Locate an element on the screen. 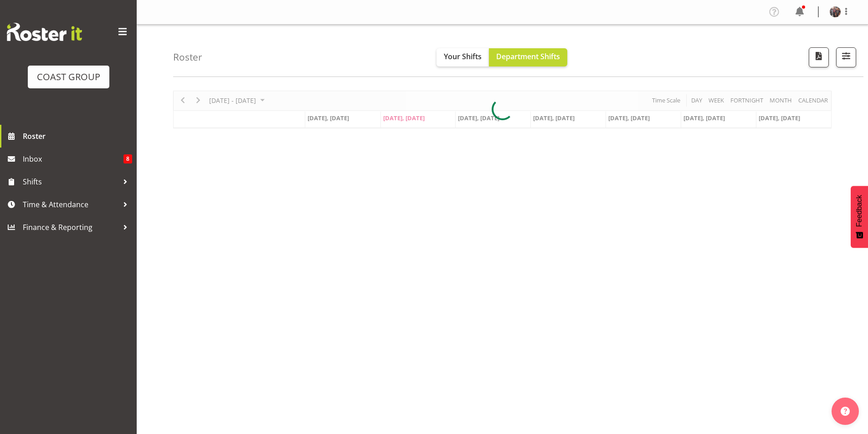 Image resolution: width=868 pixels, height=434 pixels. span: Feedback is located at coordinates (859, 211).